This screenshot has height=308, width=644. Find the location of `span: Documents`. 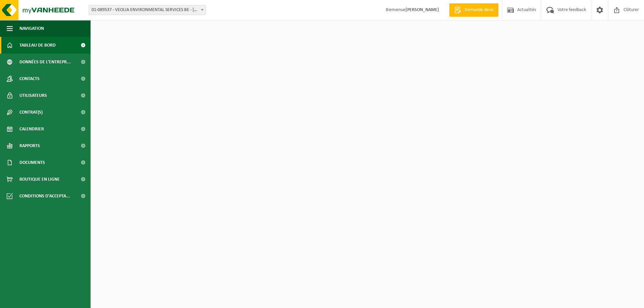

span: Documents is located at coordinates (32, 163).